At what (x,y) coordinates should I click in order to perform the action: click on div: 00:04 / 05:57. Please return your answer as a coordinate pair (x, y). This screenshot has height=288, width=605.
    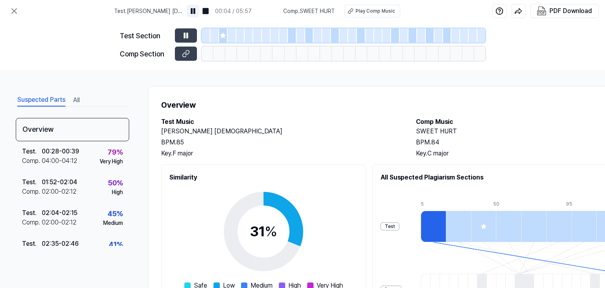
    Looking at the image, I should click on (233, 11).